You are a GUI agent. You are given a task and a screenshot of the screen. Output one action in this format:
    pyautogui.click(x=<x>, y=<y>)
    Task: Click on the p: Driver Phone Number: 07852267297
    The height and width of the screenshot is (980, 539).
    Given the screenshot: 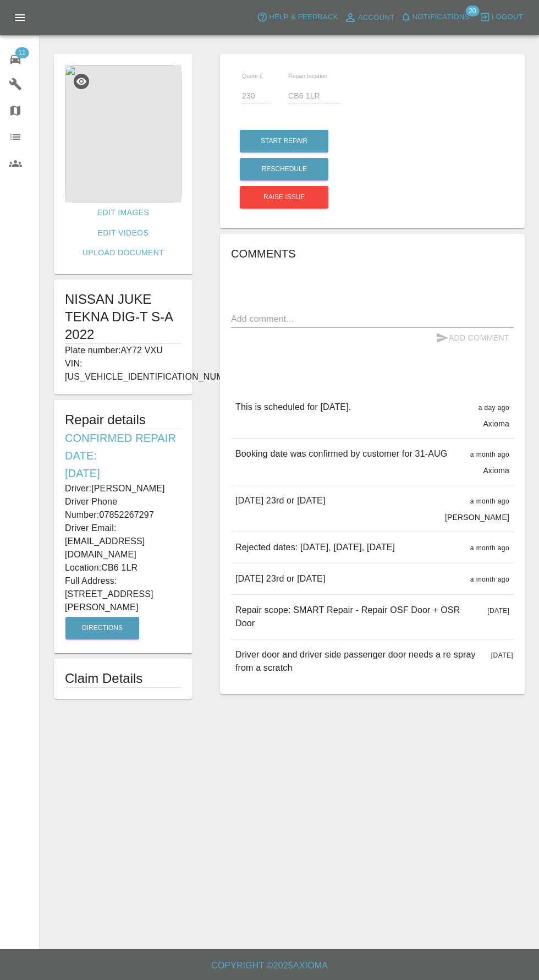 What is the action you would take?
    pyautogui.click(x=123, y=508)
    